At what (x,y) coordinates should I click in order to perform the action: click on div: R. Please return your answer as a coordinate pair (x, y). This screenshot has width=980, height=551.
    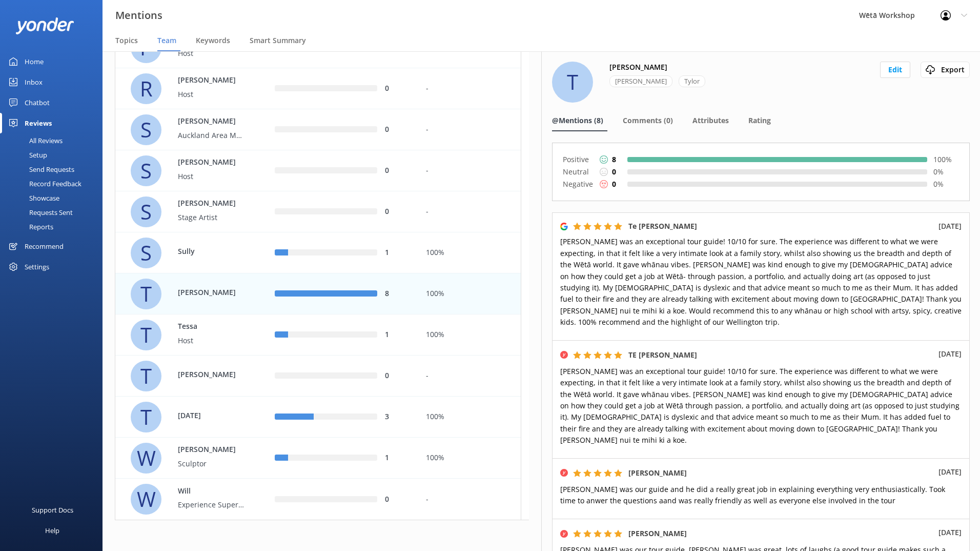
    Looking at the image, I should click on (146, 89).